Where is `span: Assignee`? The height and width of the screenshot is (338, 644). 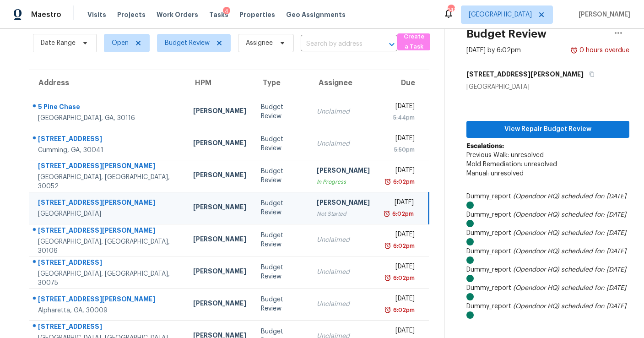
span: Assignee is located at coordinates (259, 43).